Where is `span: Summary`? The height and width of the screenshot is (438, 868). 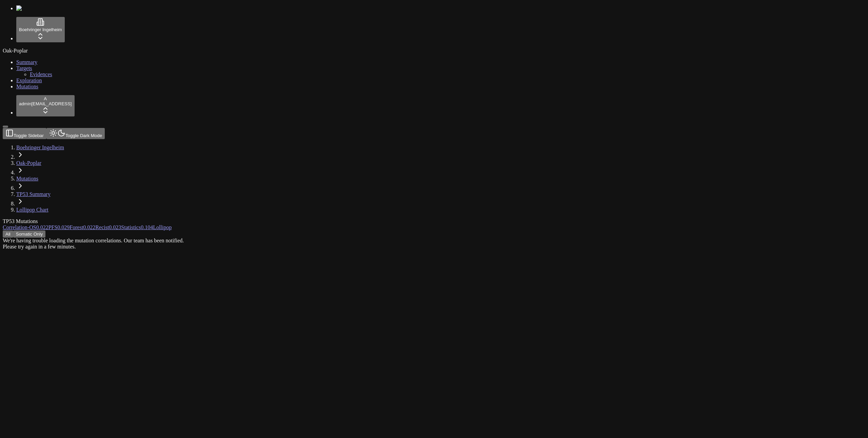
span: Summary is located at coordinates (27, 62).